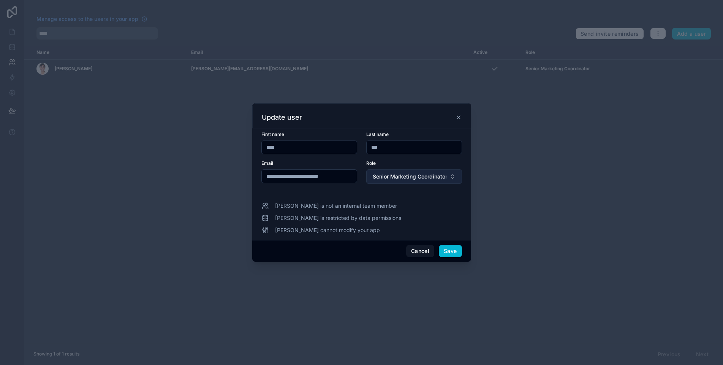 This screenshot has height=365, width=723. What do you see at coordinates (273, 134) in the screenshot?
I see `span: First name` at bounding box center [273, 134].